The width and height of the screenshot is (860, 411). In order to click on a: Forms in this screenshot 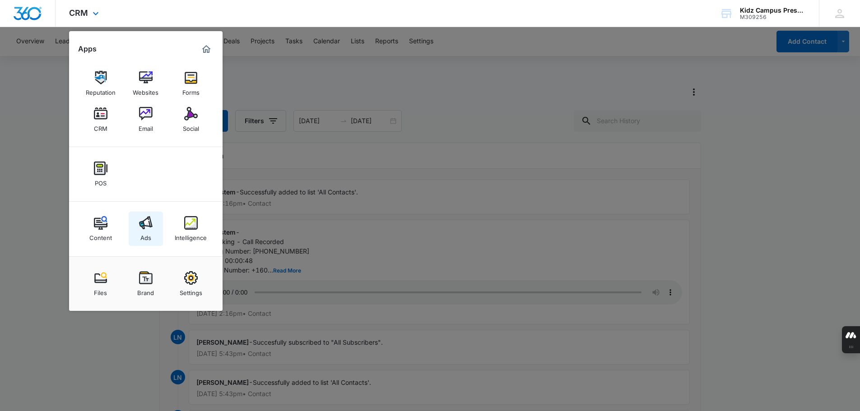, I will do `click(191, 84)`.